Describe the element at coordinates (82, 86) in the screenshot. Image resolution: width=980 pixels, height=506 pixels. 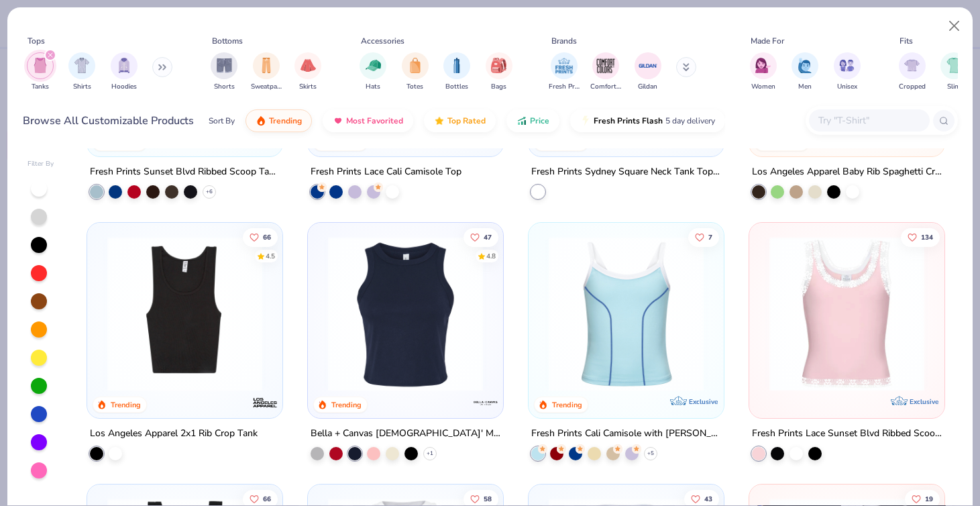
I see `span: Shirts` at that location.